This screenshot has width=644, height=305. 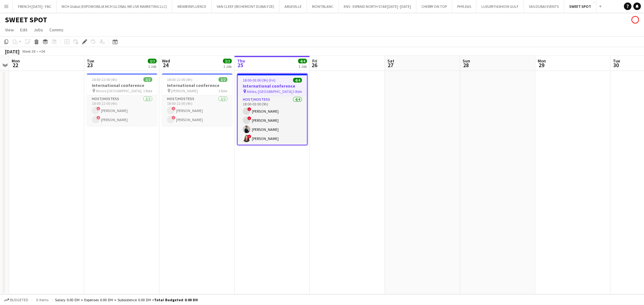 I want to click on button: CHERRY ON TOP, so click(x=434, y=6).